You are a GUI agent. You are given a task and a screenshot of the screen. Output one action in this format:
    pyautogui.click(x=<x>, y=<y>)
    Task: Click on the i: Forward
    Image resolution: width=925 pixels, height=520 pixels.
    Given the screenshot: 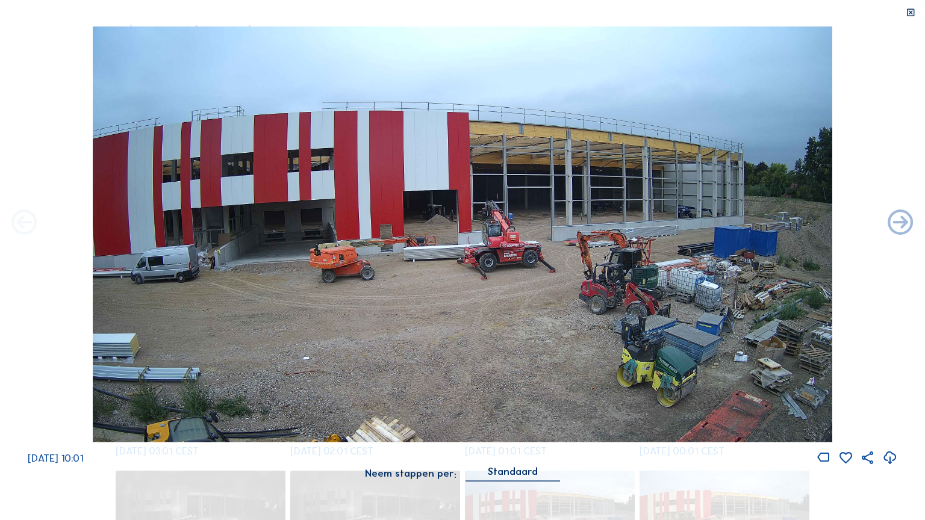 What is the action you would take?
    pyautogui.click(x=24, y=223)
    